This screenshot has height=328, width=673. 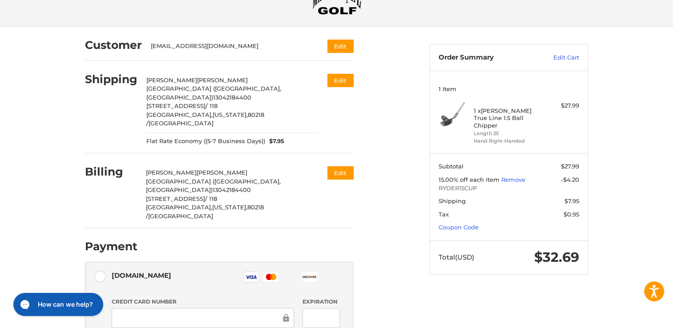 I want to click on h2: Billing, so click(x=111, y=172).